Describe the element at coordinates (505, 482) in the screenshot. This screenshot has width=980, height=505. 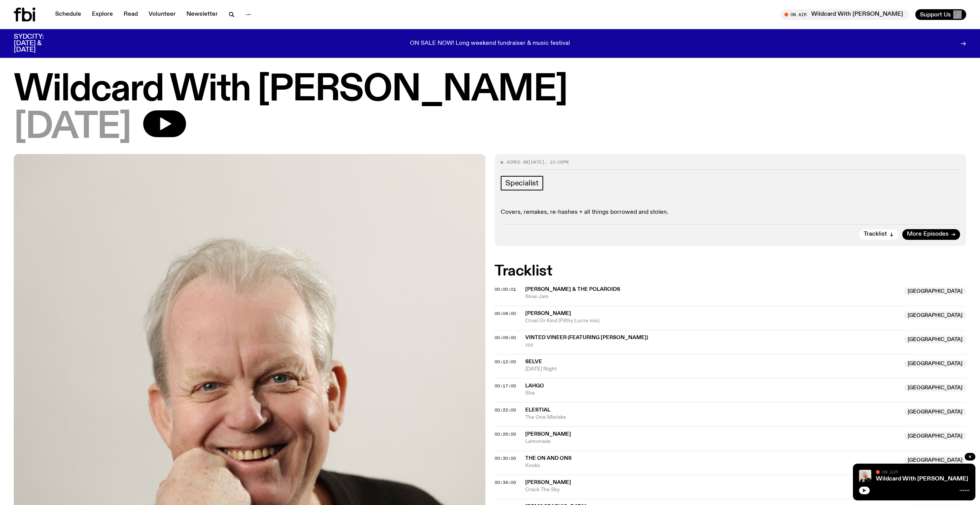
I see `button: 00:34:00` at that location.